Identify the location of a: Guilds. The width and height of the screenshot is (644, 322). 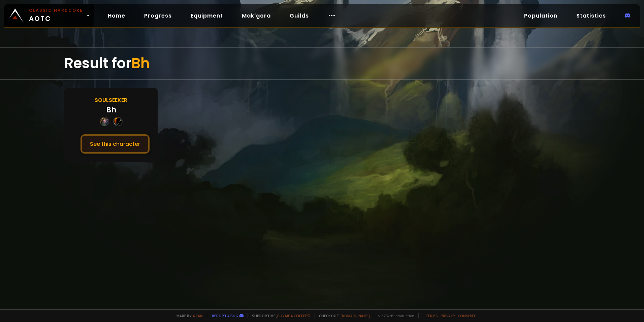
(299, 16).